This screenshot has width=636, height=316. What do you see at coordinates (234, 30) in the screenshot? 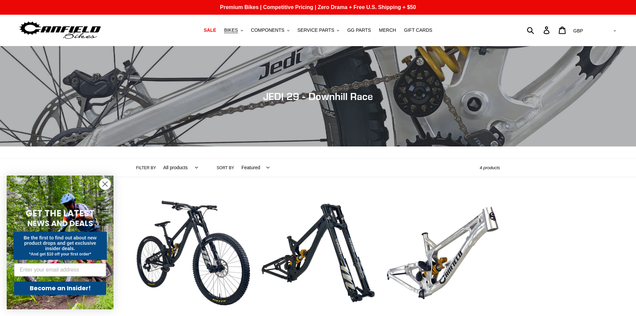
I see `button: BIKES` at bounding box center [234, 30].